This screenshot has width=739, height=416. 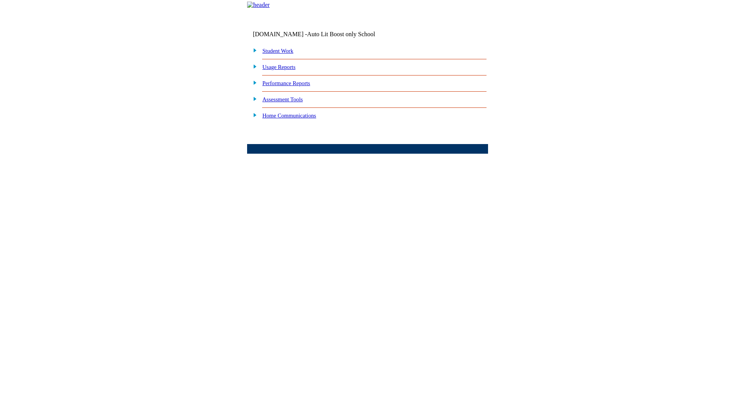 What do you see at coordinates (282, 99) in the screenshot?
I see `a: Assessment Tools` at bounding box center [282, 99].